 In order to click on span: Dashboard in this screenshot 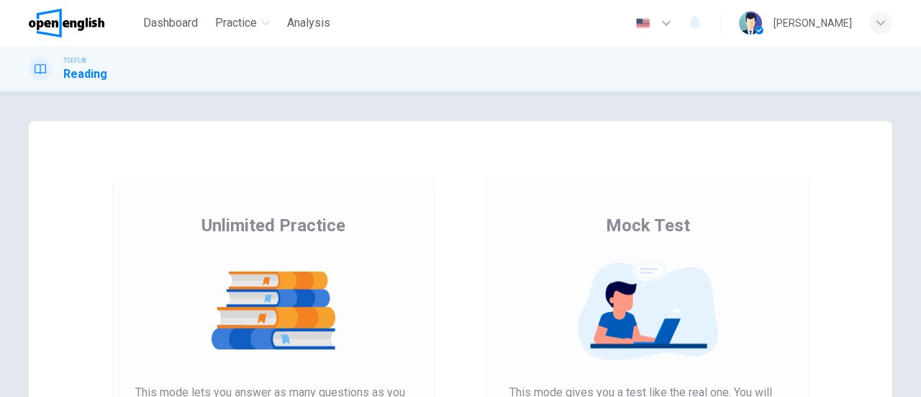, I will do `click(171, 23)`.